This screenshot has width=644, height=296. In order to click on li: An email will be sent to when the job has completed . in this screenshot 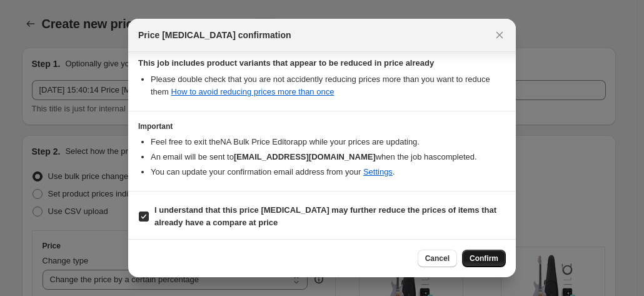, I will do `click(328, 157)`.